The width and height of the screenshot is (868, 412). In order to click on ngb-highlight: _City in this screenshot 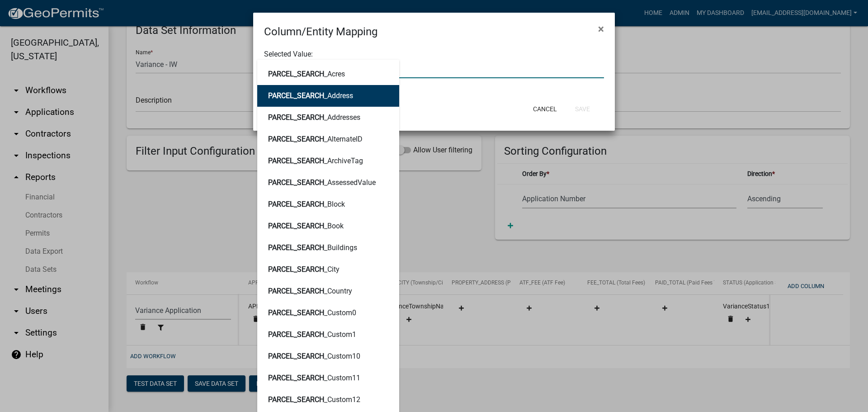, I will do `click(304, 269)`.